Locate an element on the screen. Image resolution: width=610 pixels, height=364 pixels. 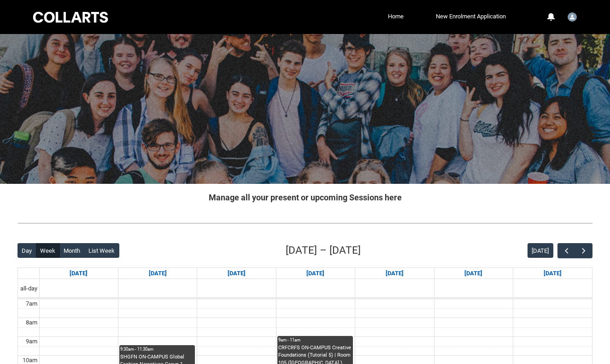
button: User Profile Student.jrogers.20252899 is located at coordinates (572, 16).